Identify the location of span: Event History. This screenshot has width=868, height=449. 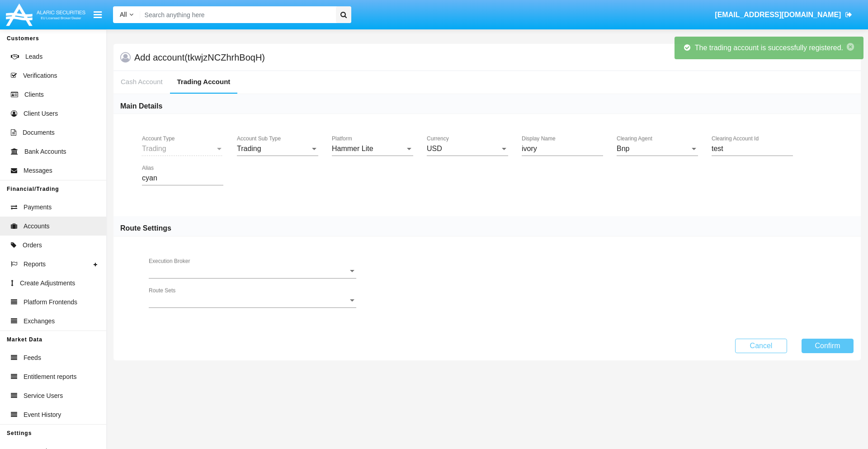
(42, 415).